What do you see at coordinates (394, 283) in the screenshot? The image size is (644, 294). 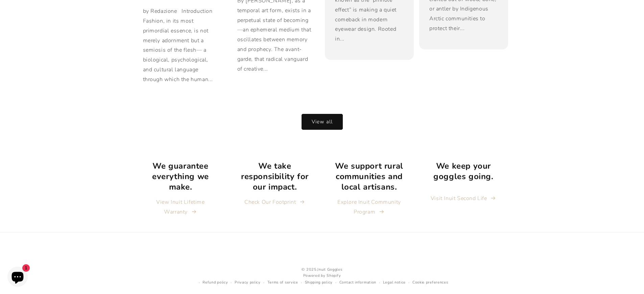 I see `a: Legal notice` at bounding box center [394, 283].